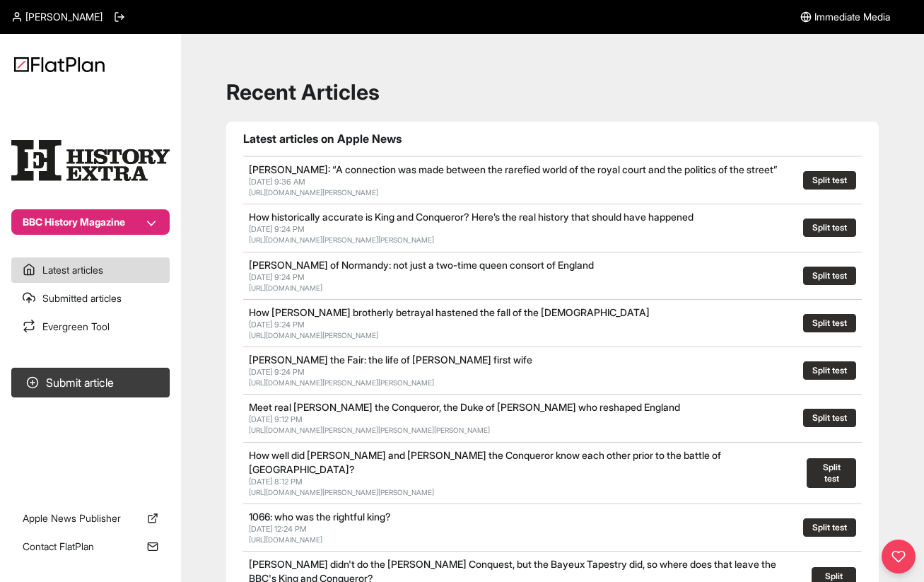  What do you see at coordinates (60, 64) in the screenshot?
I see `img: Logo` at bounding box center [60, 64].